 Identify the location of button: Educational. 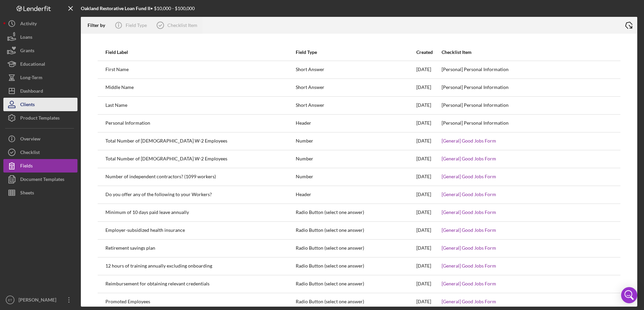
(40, 64).